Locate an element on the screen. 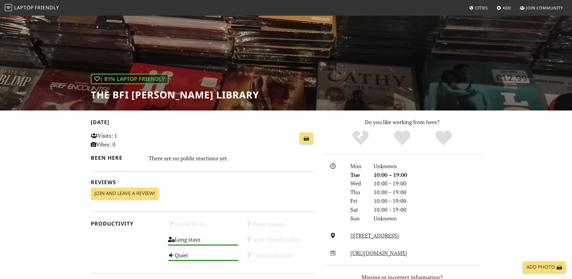 The width and height of the screenshot is (572, 279). img: LaptopFriendly is located at coordinates (8, 8).